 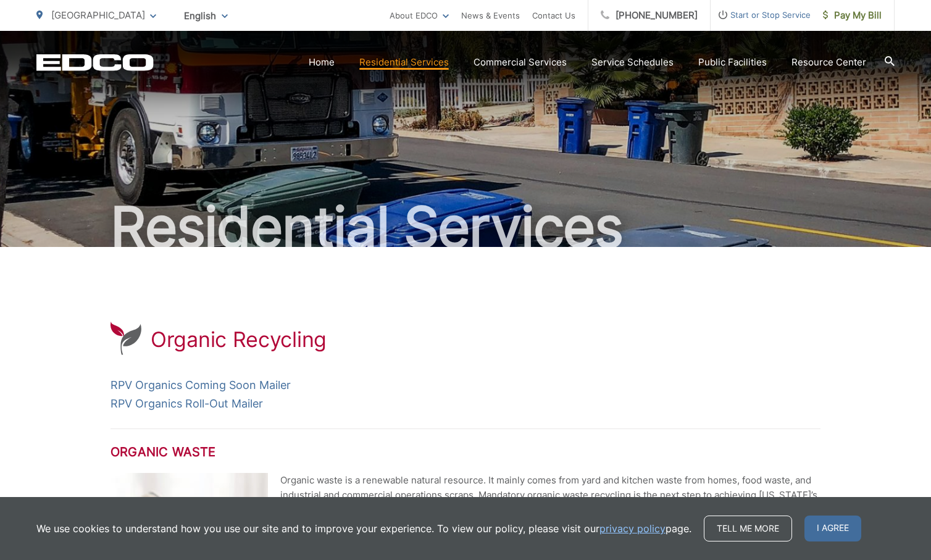 What do you see at coordinates (238, 339) in the screenshot?
I see `h1: Organic Recycling` at bounding box center [238, 339].